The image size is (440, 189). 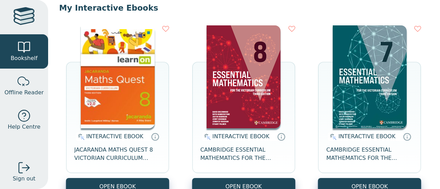 I want to click on img: bedfc1f2-ad15-45fb-9889-51f3863b3b8f.png, so click(x=243, y=77).